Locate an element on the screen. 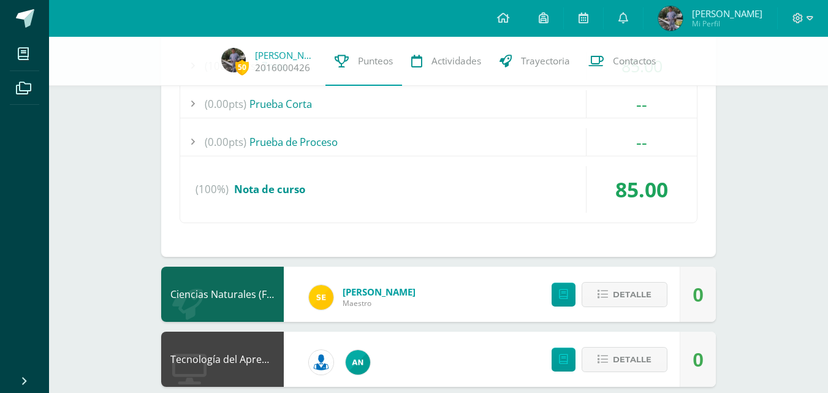 This screenshot has width=828, height=393. span: (100%) is located at coordinates (212, 189).